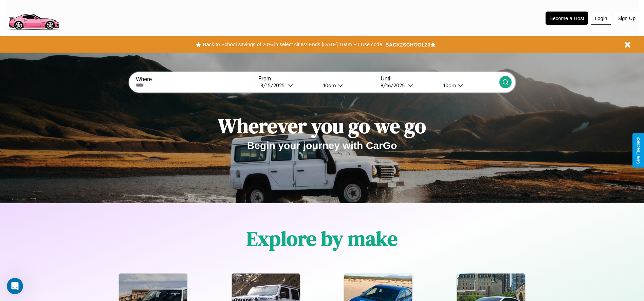  What do you see at coordinates (322, 238) in the screenshot?
I see `h1: Explore by make` at bounding box center [322, 238].